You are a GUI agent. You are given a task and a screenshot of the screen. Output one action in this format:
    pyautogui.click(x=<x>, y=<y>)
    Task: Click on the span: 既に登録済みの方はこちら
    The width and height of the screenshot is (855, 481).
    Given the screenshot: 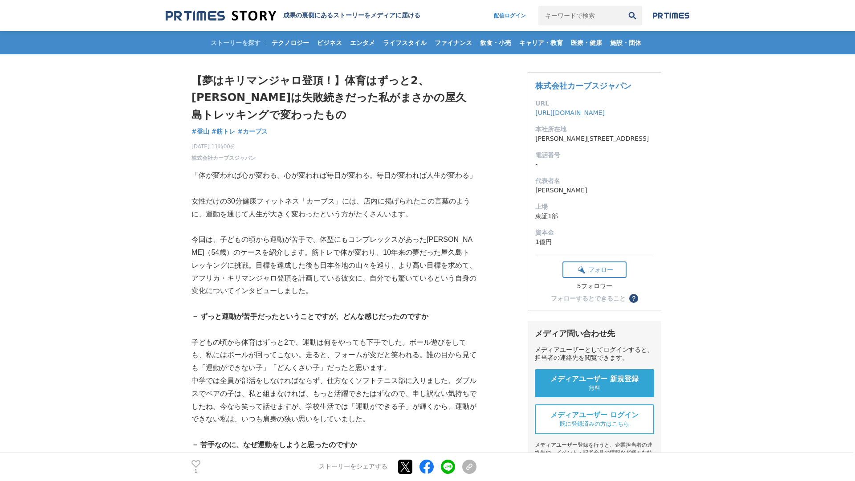 What is the action you would take?
    pyautogui.click(x=595, y=424)
    